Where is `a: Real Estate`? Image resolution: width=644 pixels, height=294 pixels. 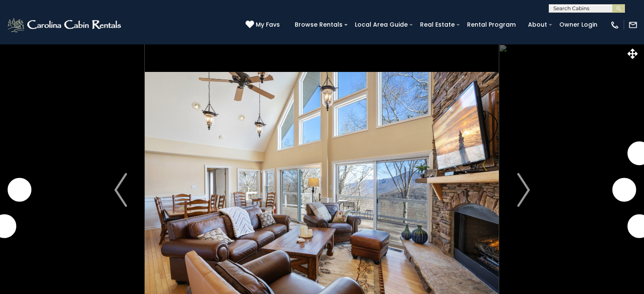
a: Real Estate is located at coordinates (438, 24).